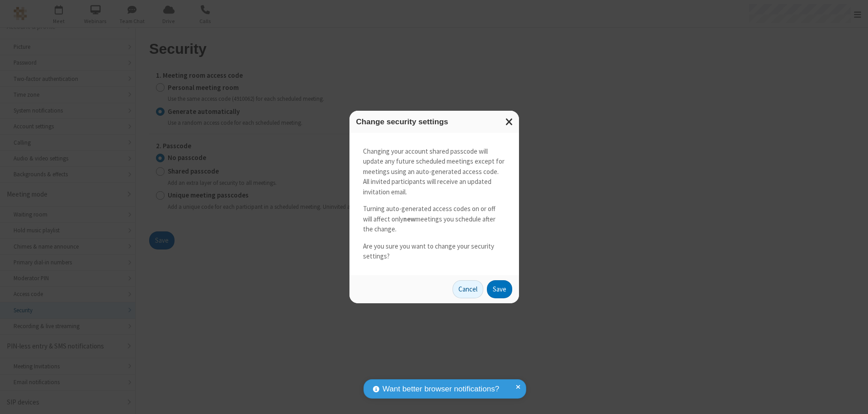 The image size is (868, 414). Describe the element at coordinates (434, 122) in the screenshot. I see `h3: Change security settings` at that location.